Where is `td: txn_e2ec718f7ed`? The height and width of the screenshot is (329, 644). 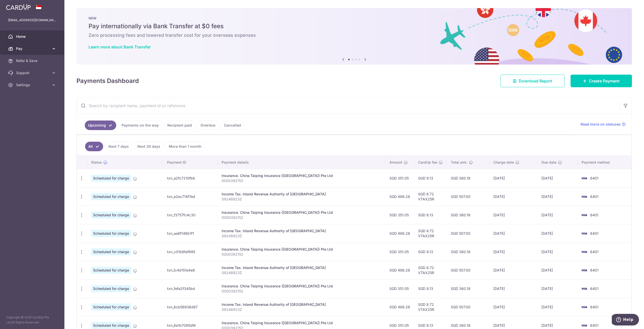 td: txn_e2ec718f7ed is located at coordinates (190, 196).